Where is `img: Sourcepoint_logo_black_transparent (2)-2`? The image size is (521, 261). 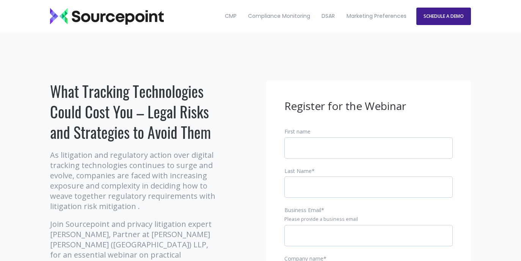 img: Sourcepoint_logo_black_transparent (2)-2 is located at coordinates (107, 16).